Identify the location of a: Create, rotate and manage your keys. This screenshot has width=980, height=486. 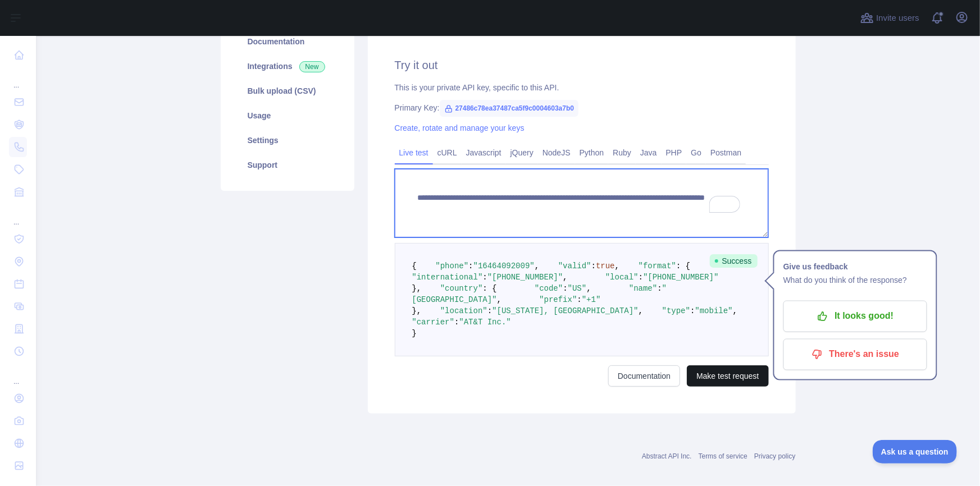
(459, 128).